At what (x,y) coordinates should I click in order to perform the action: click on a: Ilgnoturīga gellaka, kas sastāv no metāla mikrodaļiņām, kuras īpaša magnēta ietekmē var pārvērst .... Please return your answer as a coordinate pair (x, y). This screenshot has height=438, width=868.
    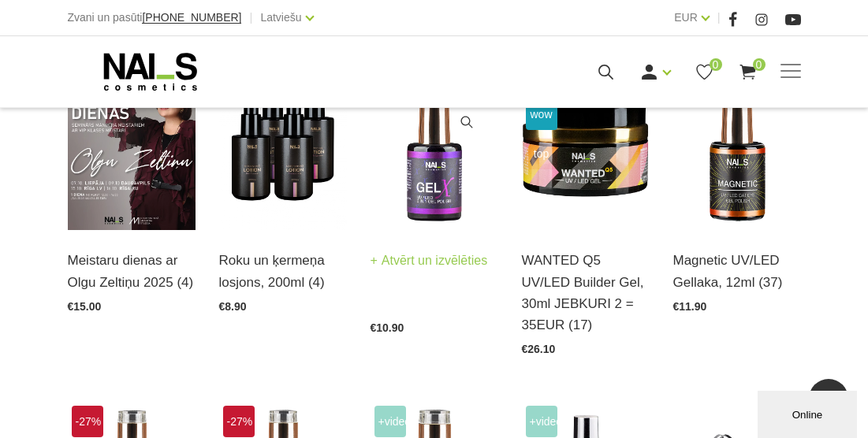
    Looking at the image, I should click on (737, 142).